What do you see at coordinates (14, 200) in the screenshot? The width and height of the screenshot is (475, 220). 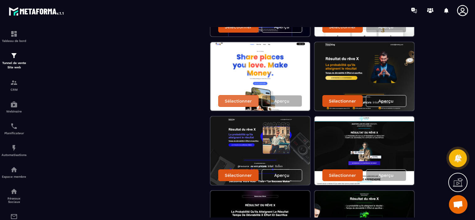 I see `p: Réseaux Sociaux` at bounding box center [14, 200].